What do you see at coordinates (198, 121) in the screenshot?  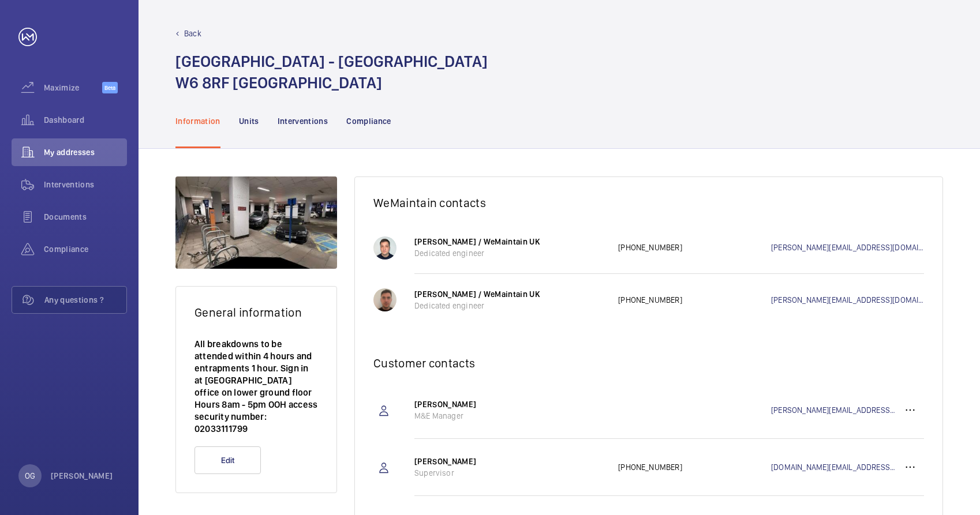 I see `p: Information` at bounding box center [198, 121].